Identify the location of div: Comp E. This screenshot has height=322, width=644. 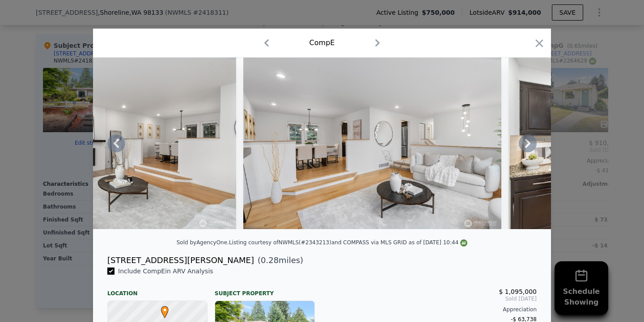
(322, 43).